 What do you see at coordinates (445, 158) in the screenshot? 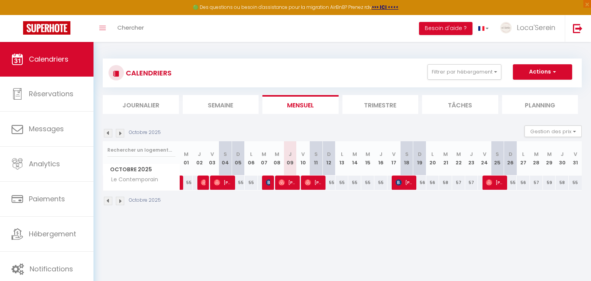
I see `th: 21` at bounding box center [445, 158].